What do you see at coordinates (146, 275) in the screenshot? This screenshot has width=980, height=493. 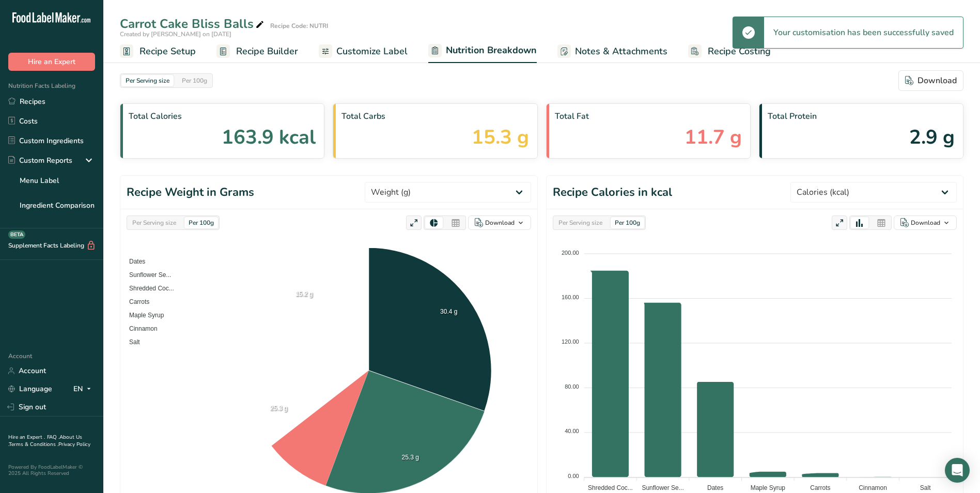 I see `span: Sunflower Se...` at bounding box center [146, 275].